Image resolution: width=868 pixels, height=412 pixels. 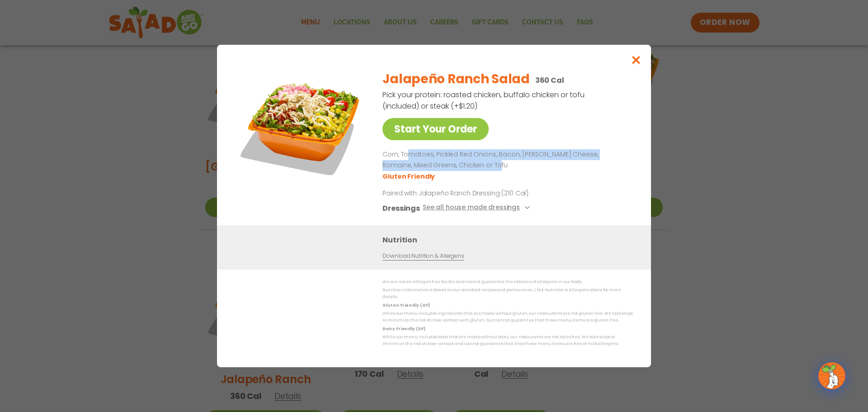 I want to click on button: Close modal, so click(x=637, y=60).